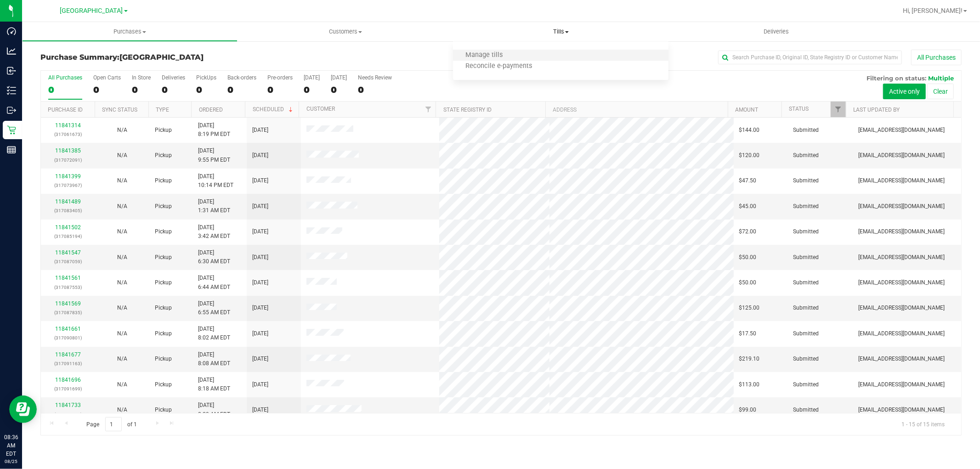 This screenshot has height=469, width=980. I want to click on a: 11841677, so click(68, 355).